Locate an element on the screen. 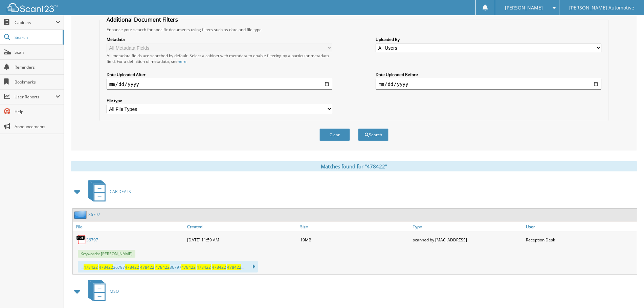 The image size is (644, 308). img: PDF.png is located at coordinates (81, 240).